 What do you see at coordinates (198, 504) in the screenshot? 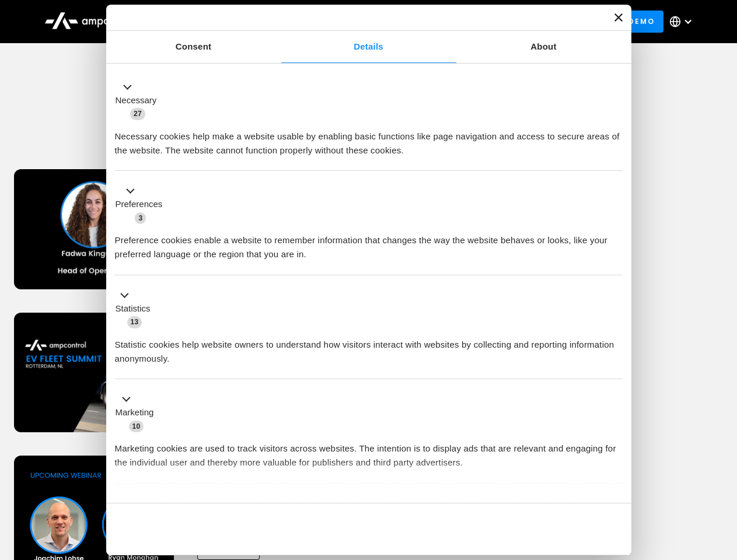
I see `span: 2` at bounding box center [198, 504].